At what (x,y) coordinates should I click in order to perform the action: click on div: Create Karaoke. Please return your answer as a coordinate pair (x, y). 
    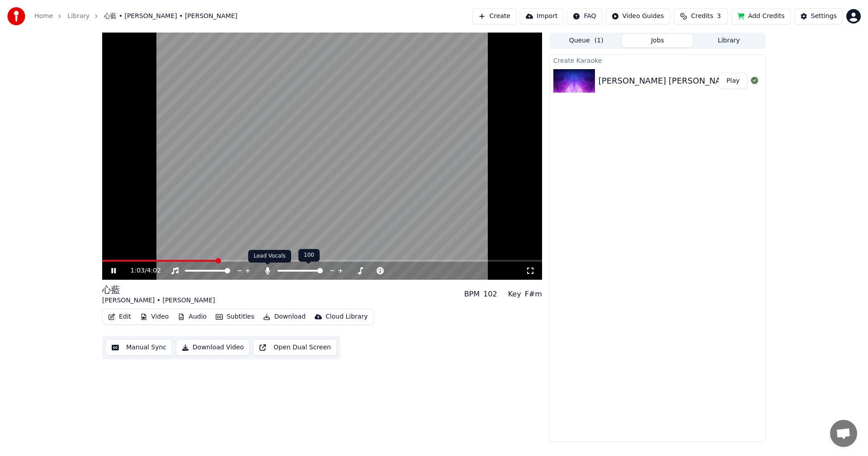
    Looking at the image, I should click on (658, 60).